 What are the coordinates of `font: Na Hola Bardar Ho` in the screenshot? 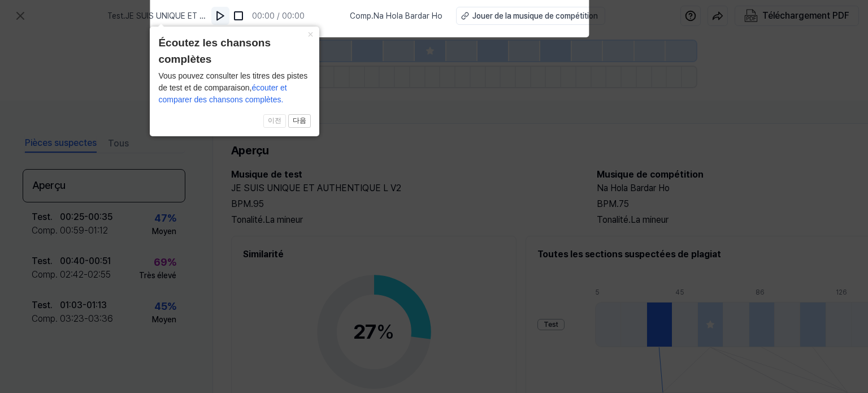 It's located at (408, 16).